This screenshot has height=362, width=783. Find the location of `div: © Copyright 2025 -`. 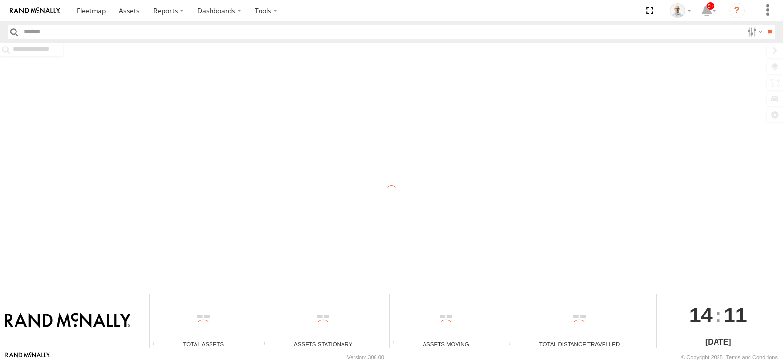

div: © Copyright 2025 - is located at coordinates (729, 358).